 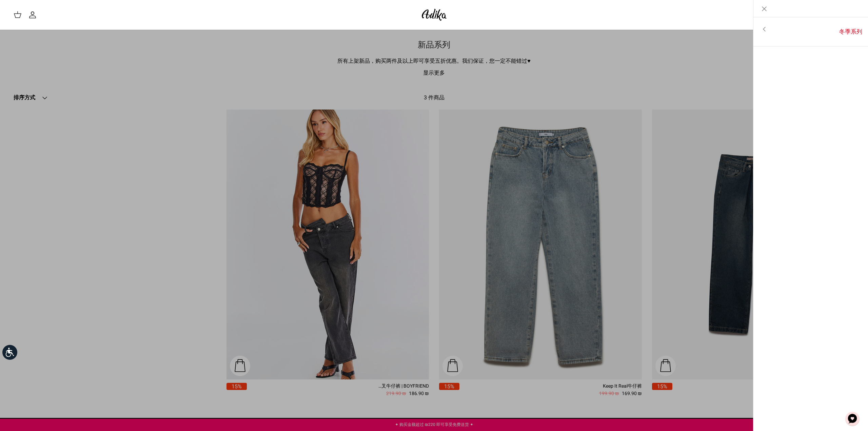 What do you see at coordinates (434, 15) in the screenshot?
I see `a: 阿迪卡·伊尔` at bounding box center [434, 15].